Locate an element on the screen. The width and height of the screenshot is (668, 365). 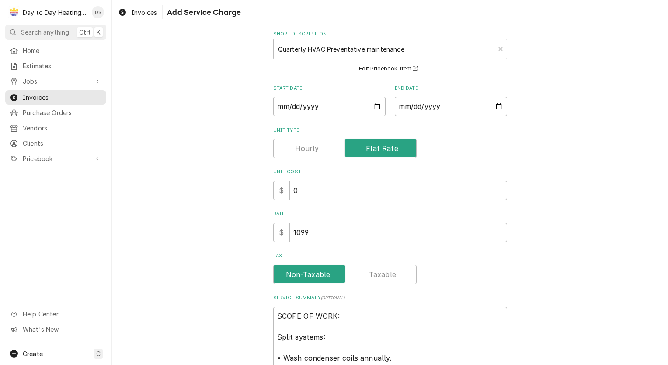
span: ( optional ) is located at coordinates (333, 297).